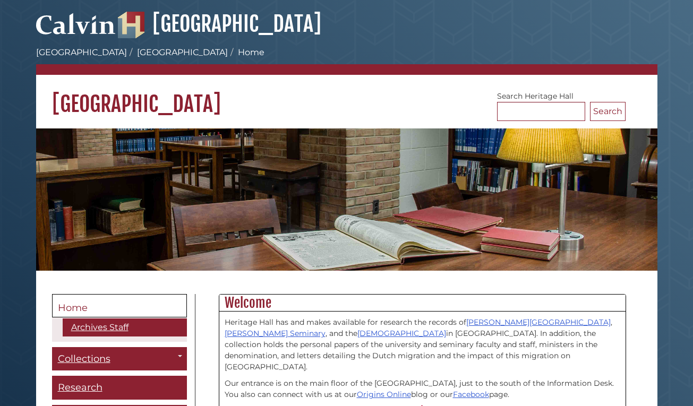 The height and width of the screenshot is (406, 693). I want to click on a: Origins Online, so click(384, 394).